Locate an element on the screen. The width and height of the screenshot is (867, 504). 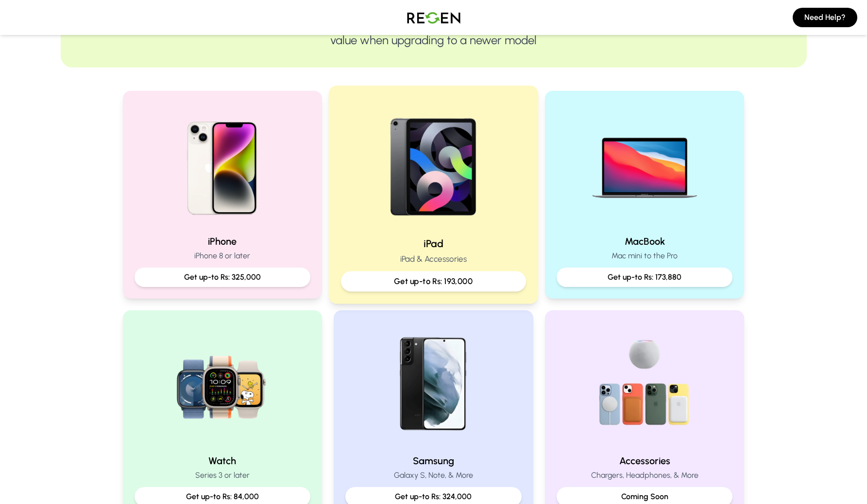
img: Accessories is located at coordinates (644, 384).